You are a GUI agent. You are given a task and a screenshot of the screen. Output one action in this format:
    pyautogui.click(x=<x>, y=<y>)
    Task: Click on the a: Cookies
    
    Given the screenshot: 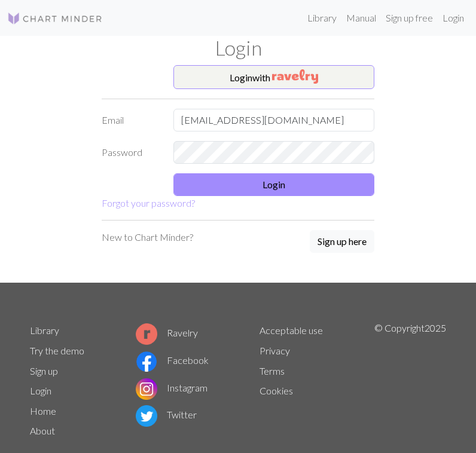 What is the action you would take?
    pyautogui.click(x=276, y=390)
    